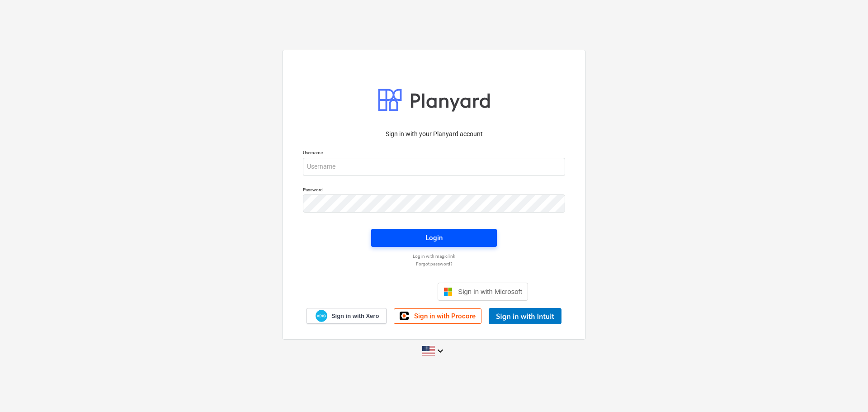  I want to click on span: Sign in with Procore, so click(445, 316).